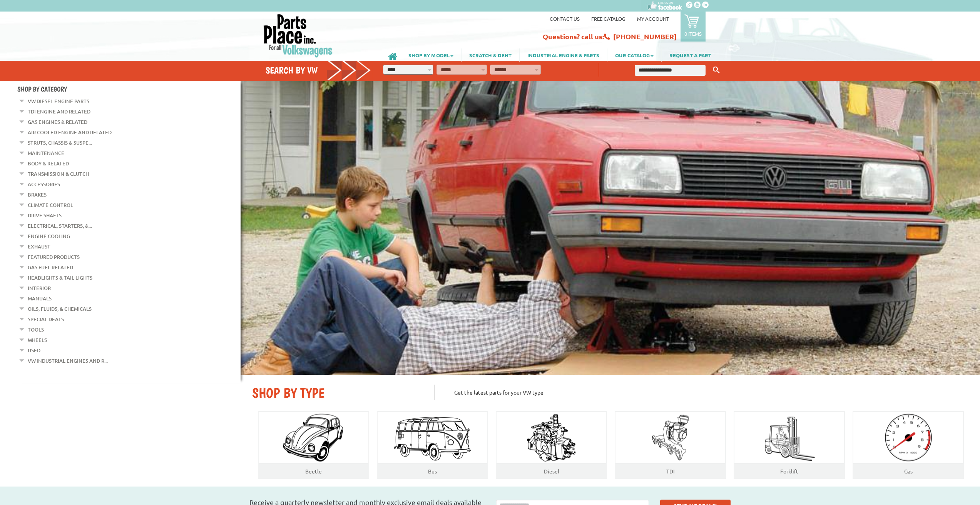 The height and width of the screenshot is (505, 980). I want to click on a: Bus, so click(432, 471).